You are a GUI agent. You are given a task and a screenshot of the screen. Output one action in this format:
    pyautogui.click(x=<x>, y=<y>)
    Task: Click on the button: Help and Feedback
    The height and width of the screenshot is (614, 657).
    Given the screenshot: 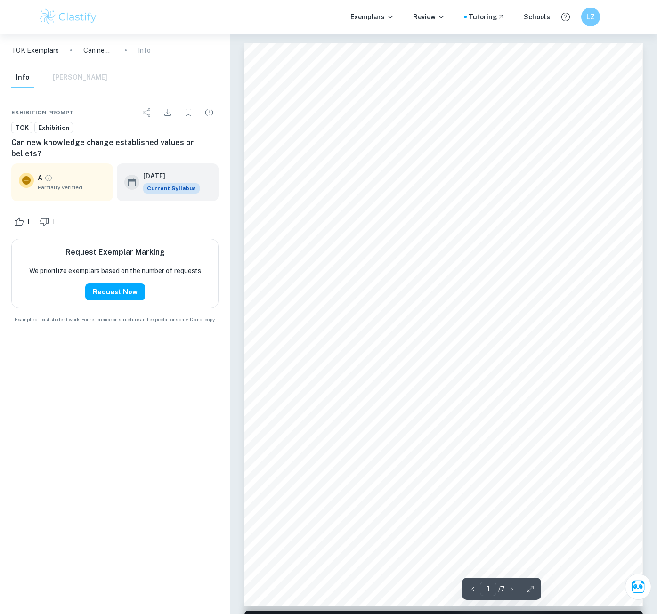 What is the action you would take?
    pyautogui.click(x=565, y=17)
    